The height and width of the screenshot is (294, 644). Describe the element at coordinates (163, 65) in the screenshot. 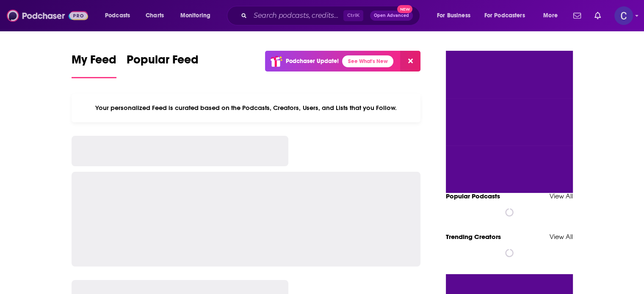

I see `a: Popular Feed` at that location.